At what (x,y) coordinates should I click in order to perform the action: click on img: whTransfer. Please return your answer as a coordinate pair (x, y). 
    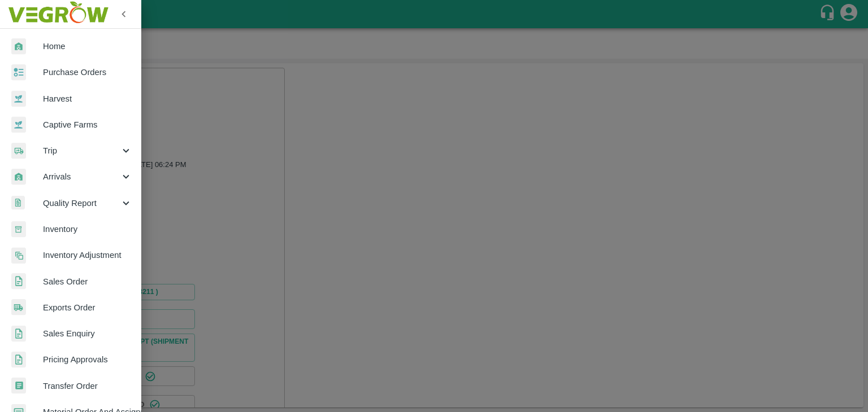
    Looking at the image, I should click on (19, 386).